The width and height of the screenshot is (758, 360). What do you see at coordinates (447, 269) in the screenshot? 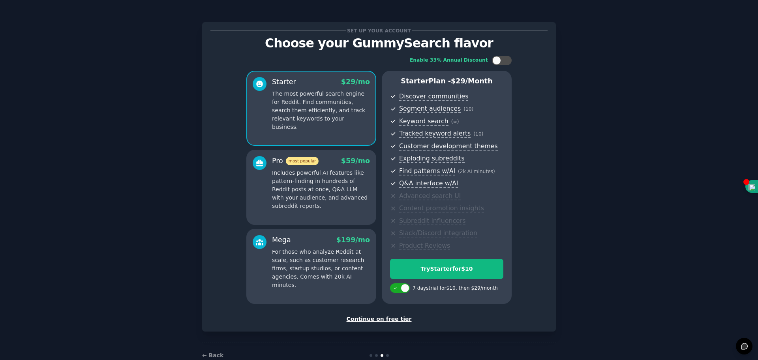
I see `button: TryStarterfor$10` at bounding box center [447, 269].